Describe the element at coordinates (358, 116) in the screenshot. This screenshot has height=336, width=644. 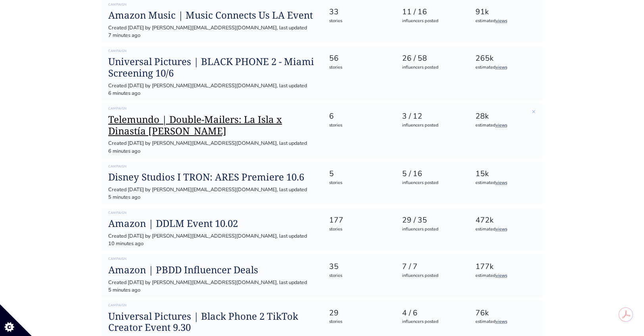
I see `div: 6` at that location.